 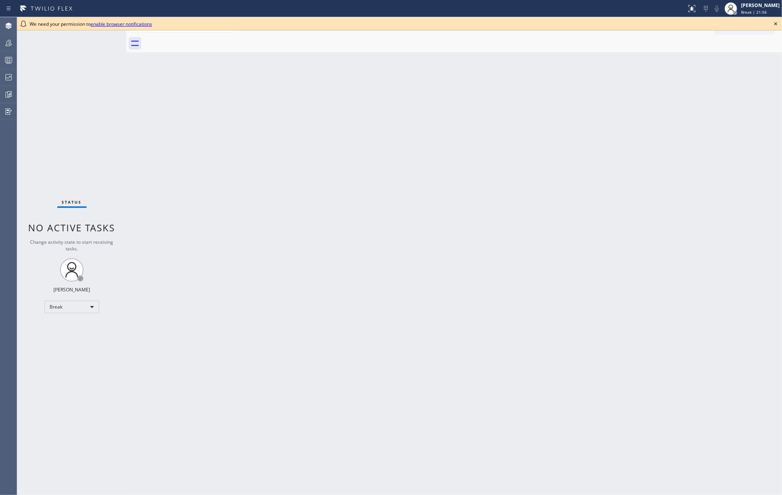 What do you see at coordinates (91, 24) in the screenshot?
I see `span: We need your permission to` at bounding box center [91, 24].